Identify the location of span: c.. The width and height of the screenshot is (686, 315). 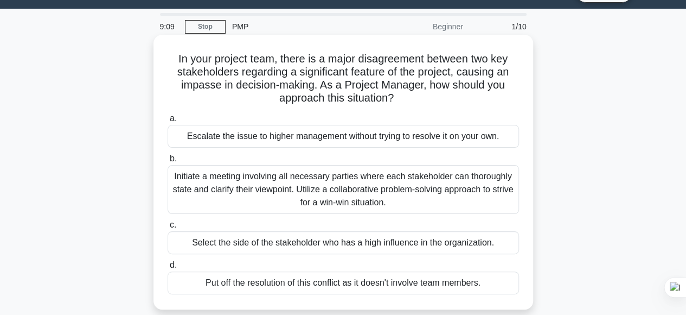
(173, 224).